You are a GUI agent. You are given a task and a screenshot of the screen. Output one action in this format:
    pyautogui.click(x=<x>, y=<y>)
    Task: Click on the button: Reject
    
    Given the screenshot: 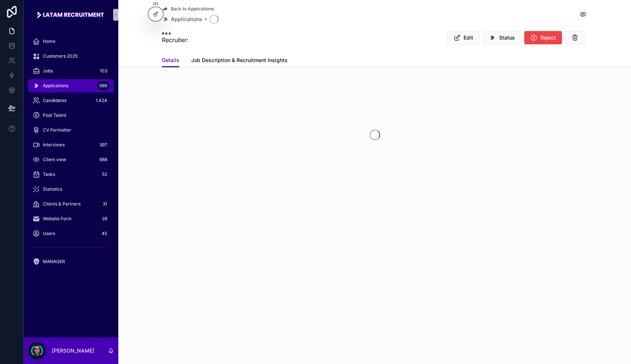 What is the action you would take?
    pyautogui.click(x=543, y=37)
    